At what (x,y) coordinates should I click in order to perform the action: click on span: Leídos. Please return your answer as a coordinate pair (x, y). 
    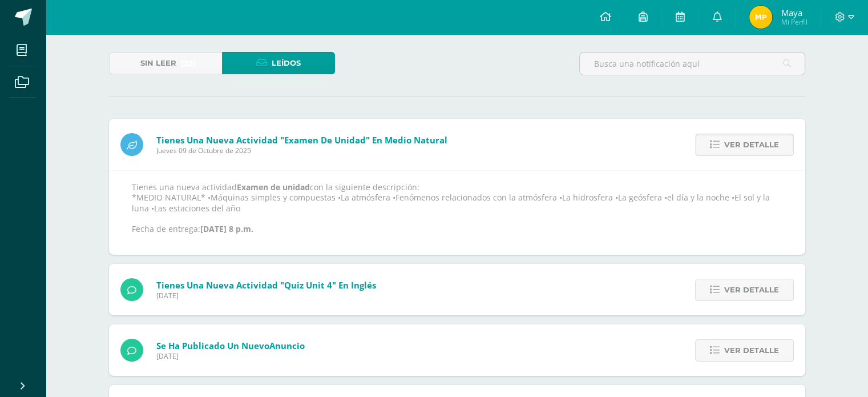
    Looking at the image, I should click on (286, 63).